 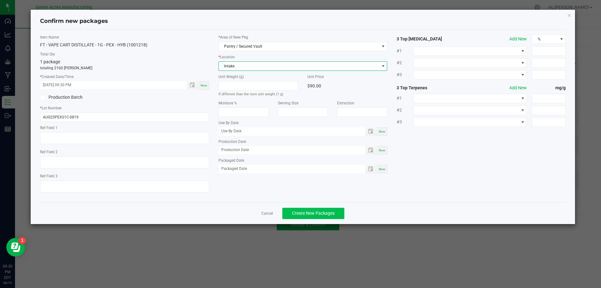 What do you see at coordinates (80, 97) in the screenshot?
I see `label: Production Batch` at bounding box center [80, 97].